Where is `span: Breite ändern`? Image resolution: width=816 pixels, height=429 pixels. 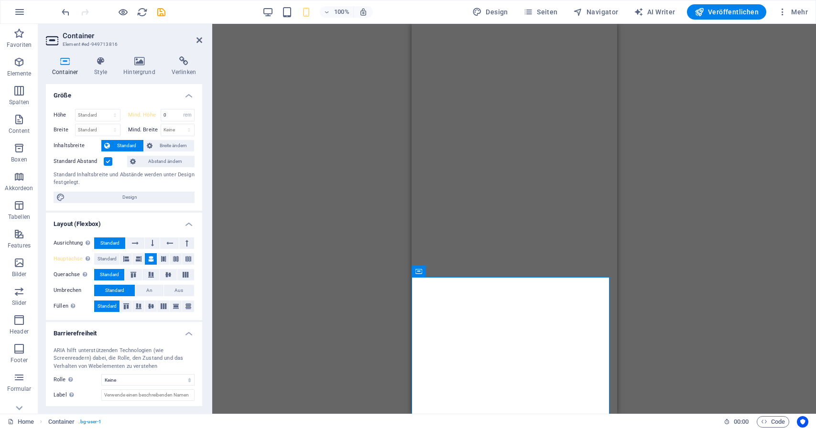
span: Breite ändern is located at coordinates (173, 146).